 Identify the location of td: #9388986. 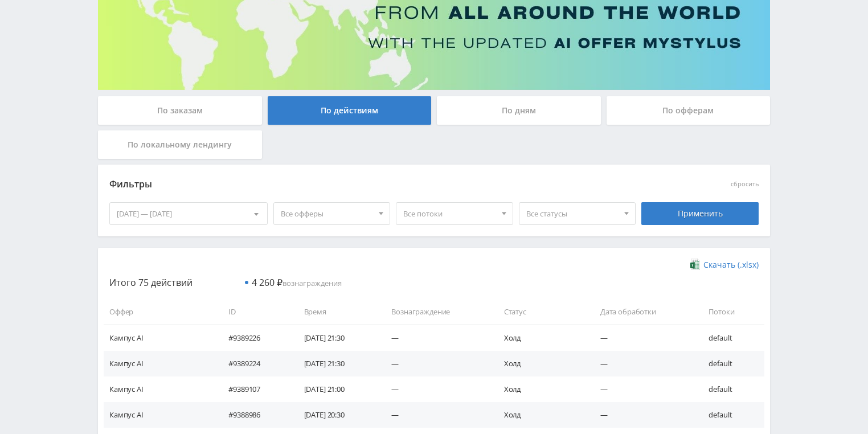
(254, 415).